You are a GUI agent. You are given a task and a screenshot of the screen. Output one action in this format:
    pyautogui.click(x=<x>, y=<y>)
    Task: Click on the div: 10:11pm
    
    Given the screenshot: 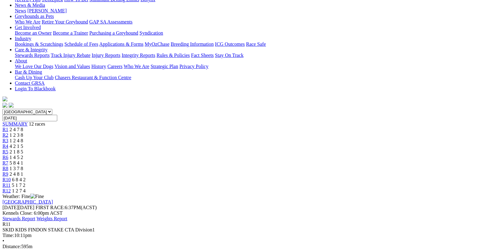 What is the action you would take?
    pyautogui.click(x=249, y=235)
    